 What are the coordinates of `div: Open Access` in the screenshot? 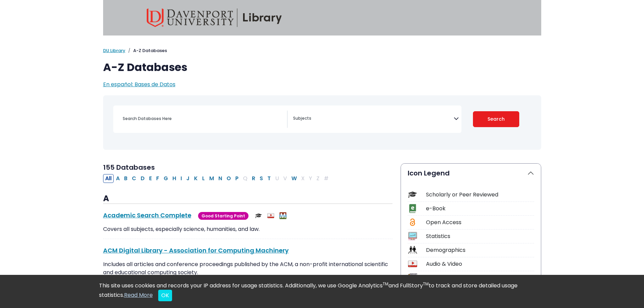 It's located at (480, 222).